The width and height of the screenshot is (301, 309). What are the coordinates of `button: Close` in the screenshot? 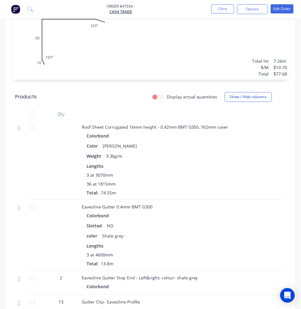 It's located at (223, 9).